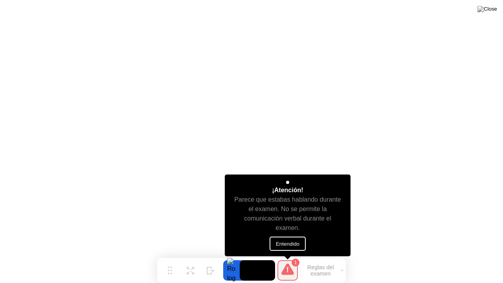 The height and width of the screenshot is (283, 503). What do you see at coordinates (287, 190) in the screenshot?
I see `div: ¡Atención!` at bounding box center [287, 190].